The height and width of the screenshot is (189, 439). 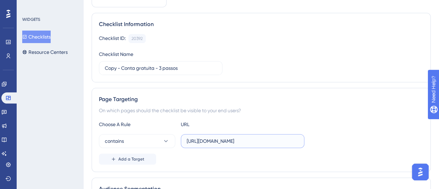 What do you see at coordinates (30, 6) in the screenshot?
I see `span: Need Help?` at bounding box center [30, 6].